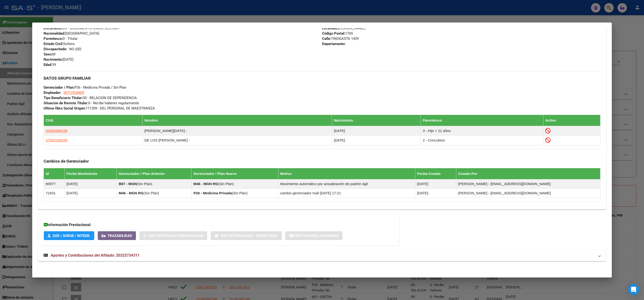  Describe the element at coordinates (55, 49) in the screenshot. I see `strong: Discapacitado:` at that location.